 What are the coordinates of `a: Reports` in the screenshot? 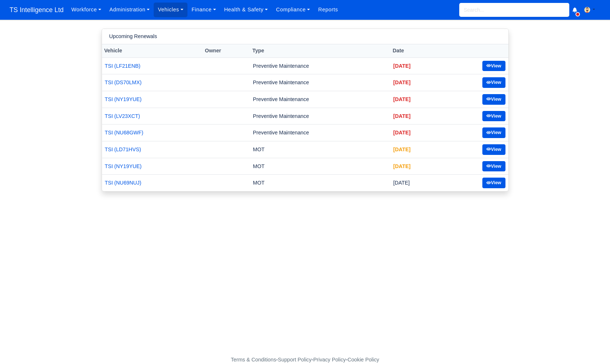 It's located at (328, 10).